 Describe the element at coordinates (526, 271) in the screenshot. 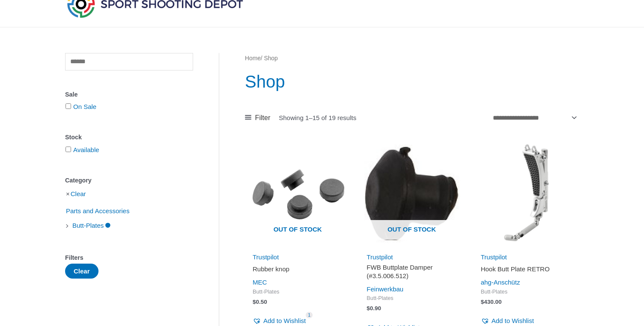

I see `a: Hook Butt Plate RETRO` at that location.